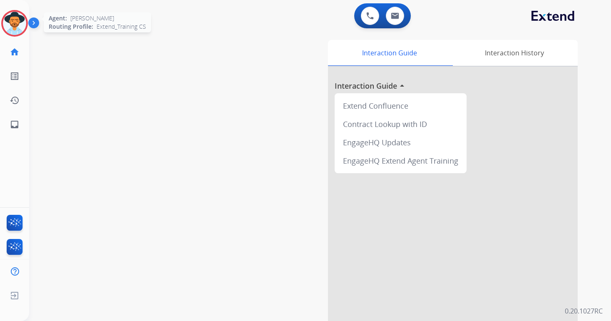  What do you see at coordinates (58, 18) in the screenshot?
I see `span: Agent:` at bounding box center [58, 18].